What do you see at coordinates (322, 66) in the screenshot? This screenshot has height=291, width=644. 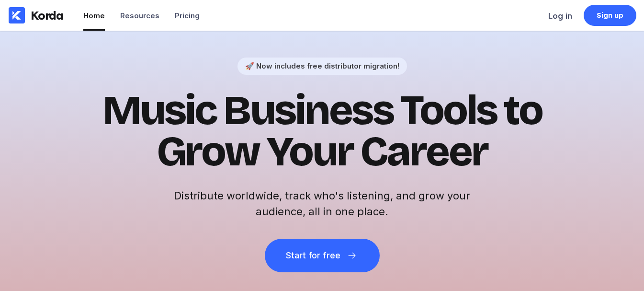 I see `div: 🚀 Now includes free distributor migration!` at bounding box center [322, 66].